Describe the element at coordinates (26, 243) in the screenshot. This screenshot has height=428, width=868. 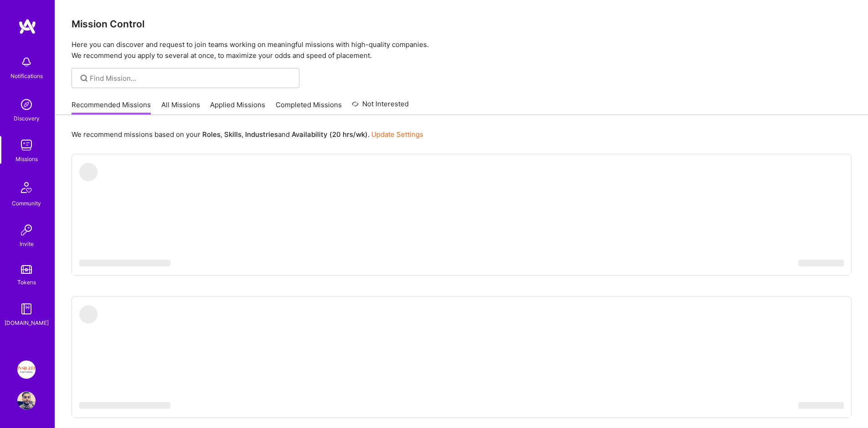
I see `div: Invite` at that location.